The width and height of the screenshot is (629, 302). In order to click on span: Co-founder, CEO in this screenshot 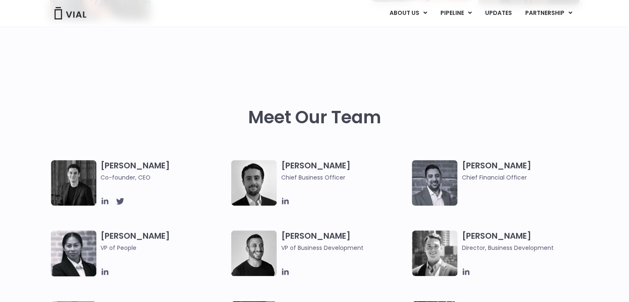, I will do `click(164, 177)`.